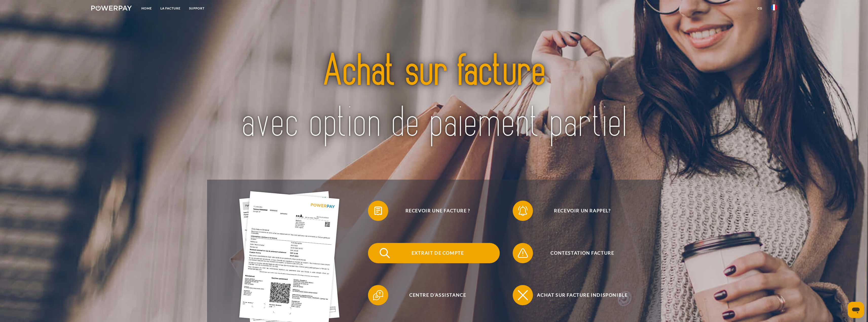  I want to click on span: Contestation Facture, so click(582, 254).